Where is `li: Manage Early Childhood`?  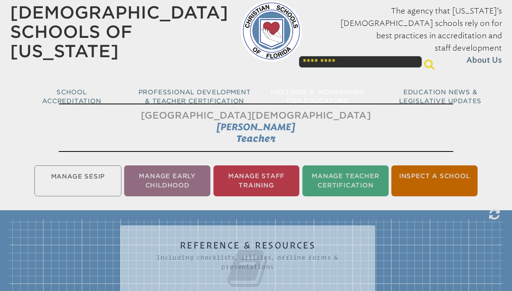
li: Manage Early Childhood is located at coordinates (167, 181).